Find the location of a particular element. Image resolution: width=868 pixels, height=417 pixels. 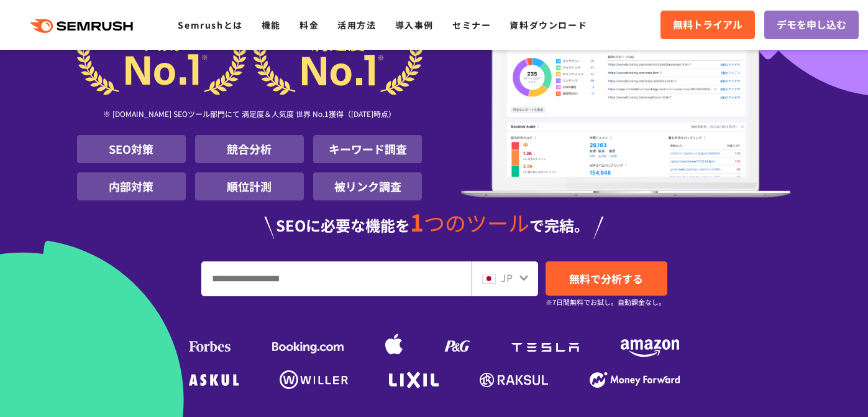

a: Semrushとは is located at coordinates (210, 25).